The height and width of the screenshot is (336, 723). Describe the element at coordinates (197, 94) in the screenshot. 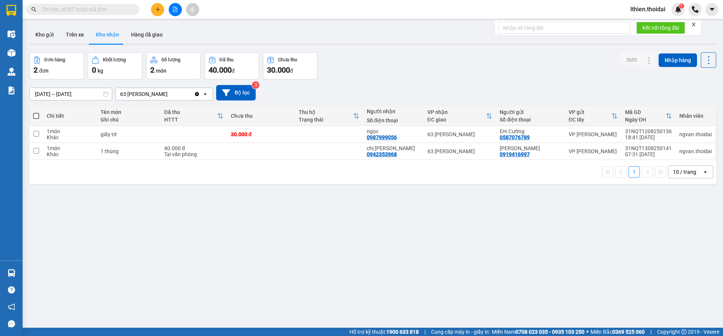

I see `svg: Clear value` at that location.